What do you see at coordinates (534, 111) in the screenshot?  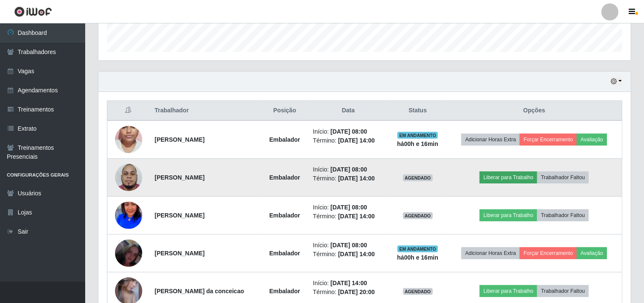 I see `th: Opções` at bounding box center [534, 111].